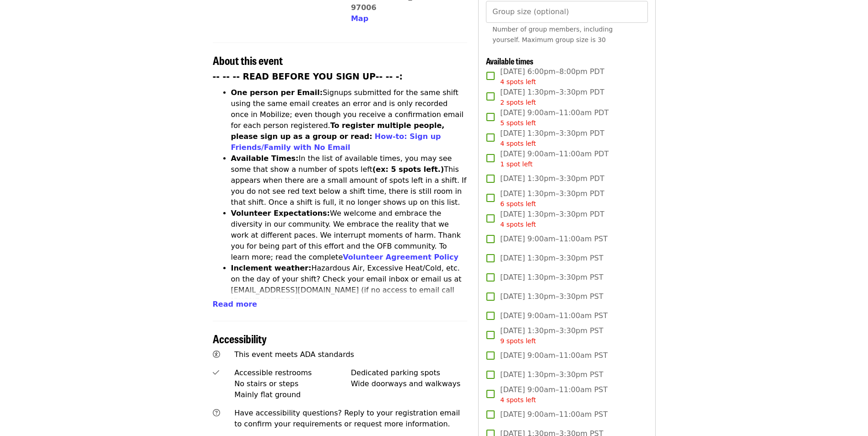 This screenshot has width=868, height=436. What do you see at coordinates (349, 180) in the screenshot?
I see `li: In the list of available times, you may see some that show a number of spots left This appears wh...` at bounding box center [349, 180].